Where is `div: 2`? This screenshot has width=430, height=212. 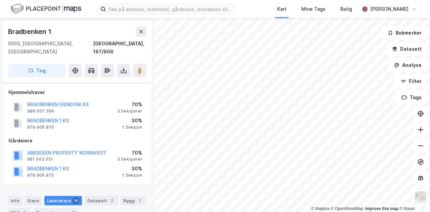 div: 2 is located at coordinates (112, 201).